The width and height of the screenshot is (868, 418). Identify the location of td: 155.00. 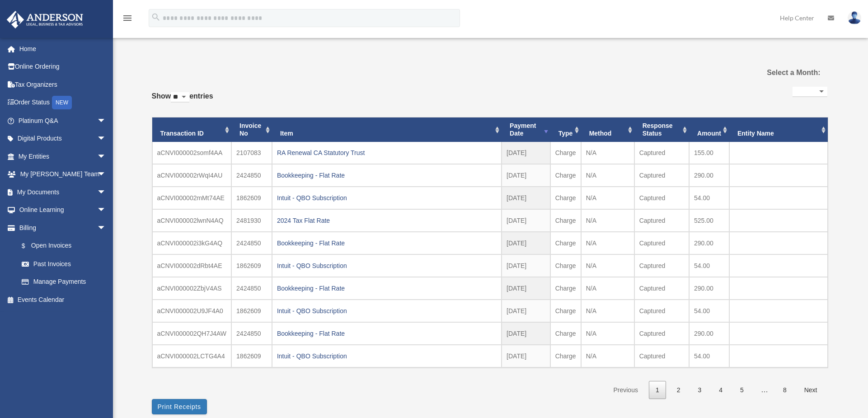
(709, 153).